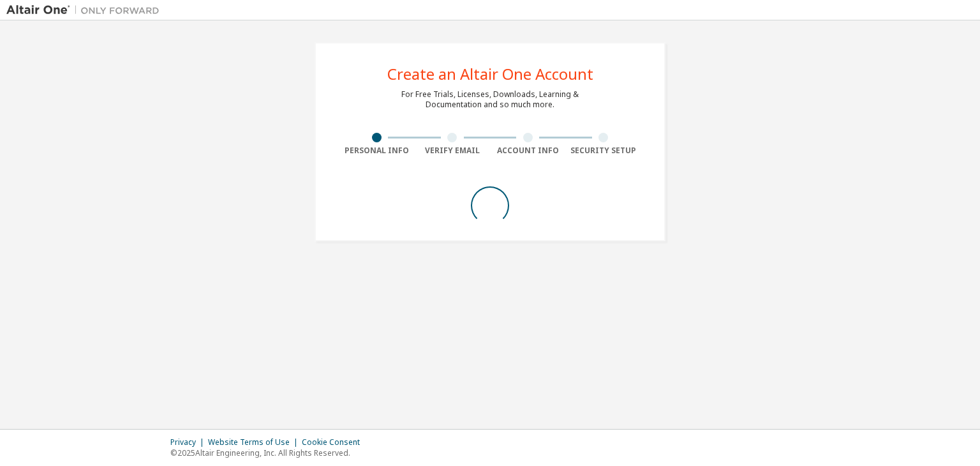 The width and height of the screenshot is (980, 466). Describe the element at coordinates (377, 151) in the screenshot. I see `div: Personal Info` at that location.